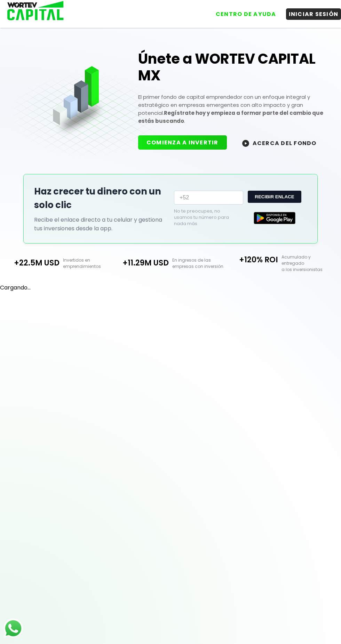 The width and height of the screenshot is (341, 644). What do you see at coordinates (14, 629) in the screenshot?
I see `img: logos_whatsapp-icon.242b2217.svg` at bounding box center [14, 629].